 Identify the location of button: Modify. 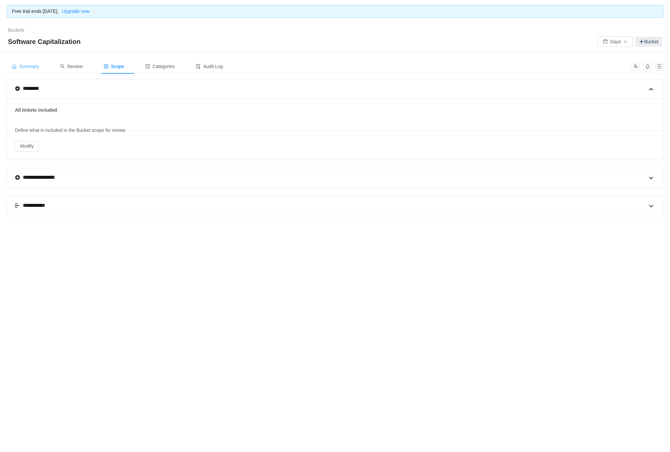
(27, 146).